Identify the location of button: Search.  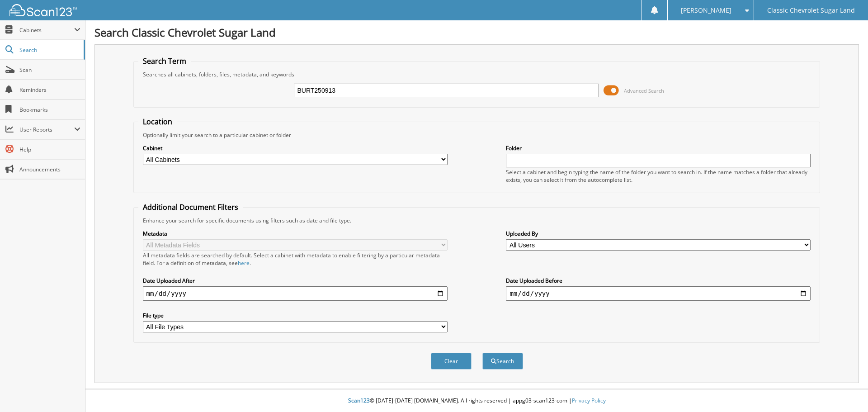
(503, 361).